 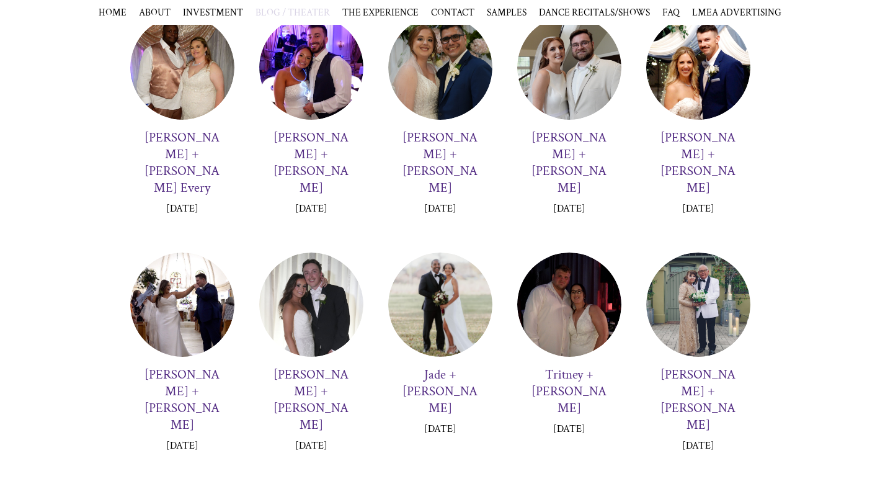 What do you see at coordinates (293, 12) in the screenshot?
I see `a: BLOG / THEATER` at bounding box center [293, 12].